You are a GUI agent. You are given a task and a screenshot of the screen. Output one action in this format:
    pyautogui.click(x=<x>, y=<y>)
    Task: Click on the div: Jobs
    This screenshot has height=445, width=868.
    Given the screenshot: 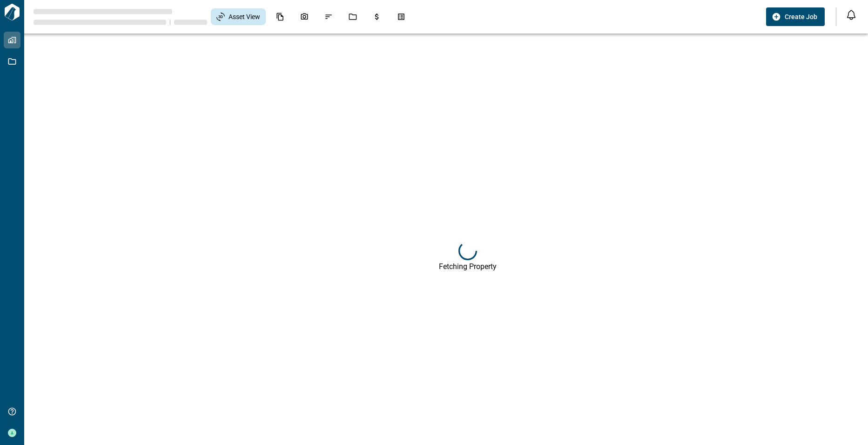 What is the action you would take?
    pyautogui.click(x=353, y=17)
    